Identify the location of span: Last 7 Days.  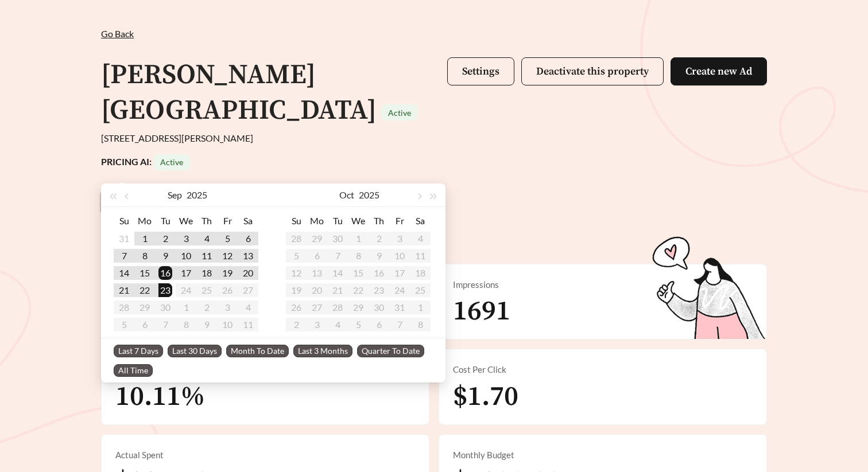
(139, 351).